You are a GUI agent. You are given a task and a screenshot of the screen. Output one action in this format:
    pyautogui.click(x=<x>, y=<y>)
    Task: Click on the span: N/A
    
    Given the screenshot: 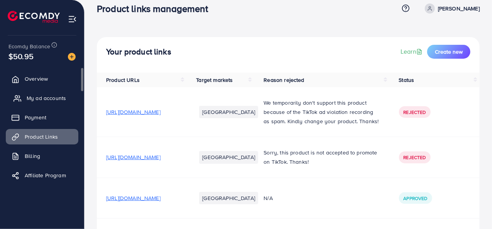 What is the action you would take?
    pyautogui.click(x=268, y=198)
    